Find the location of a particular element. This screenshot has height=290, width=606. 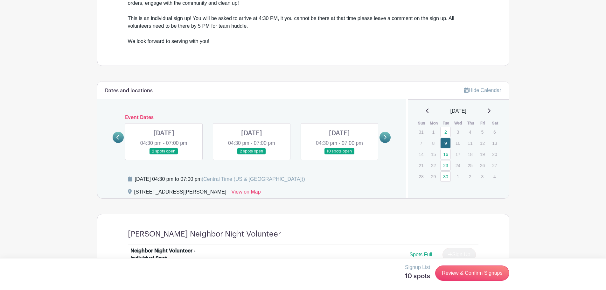

p: 22 is located at coordinates (433, 165).